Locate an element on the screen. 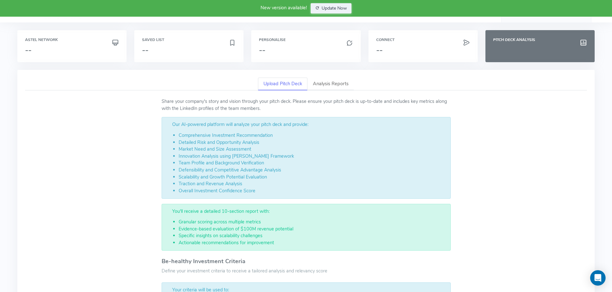  p: Share your company's story and vision through your pitch deck. Please ensure your pitch deck is u... is located at coordinates (306, 105).